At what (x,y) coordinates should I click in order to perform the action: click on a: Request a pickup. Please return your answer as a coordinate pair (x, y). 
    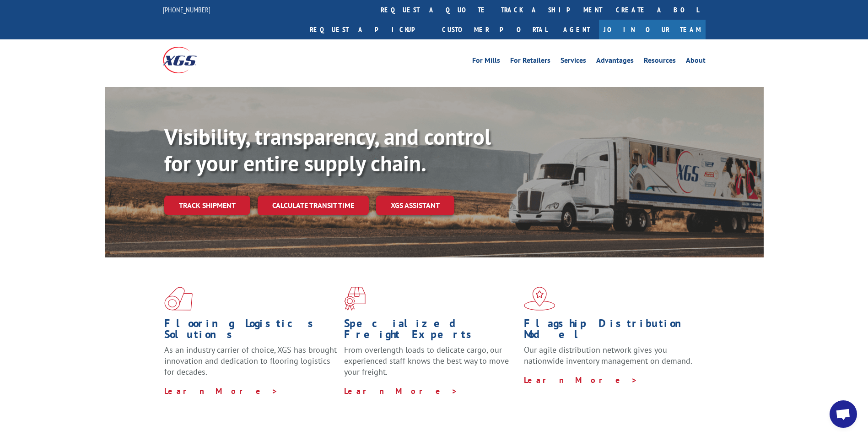
    Looking at the image, I should click on (368, 29).